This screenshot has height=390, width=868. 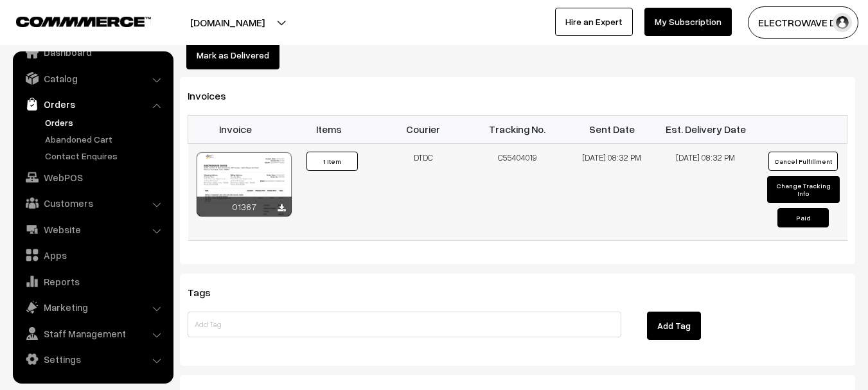 I want to click on img: COMMMERCE, so click(x=84, y=21).